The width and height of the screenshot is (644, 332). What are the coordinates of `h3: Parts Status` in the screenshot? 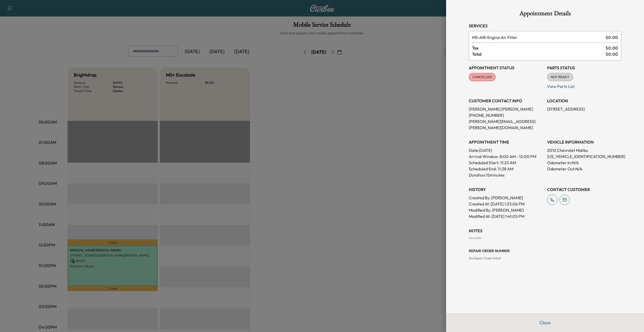 It's located at (585, 68).